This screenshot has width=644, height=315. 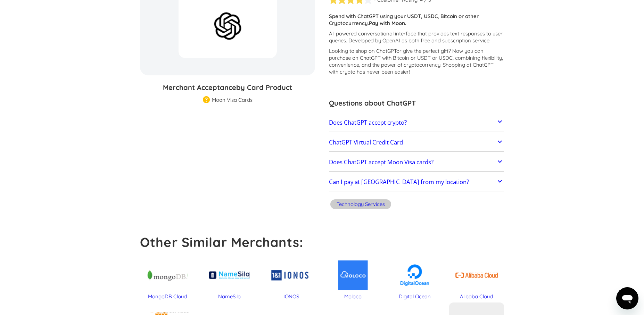 What do you see at coordinates (477, 278) in the screenshot?
I see `a: Alibaba Cloud` at bounding box center [477, 278].